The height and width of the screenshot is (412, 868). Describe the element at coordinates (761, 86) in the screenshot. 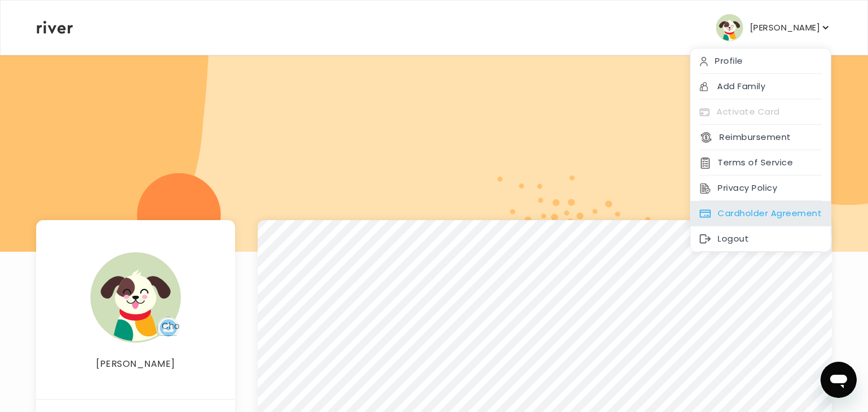

I see `div: Add Family` at that location.